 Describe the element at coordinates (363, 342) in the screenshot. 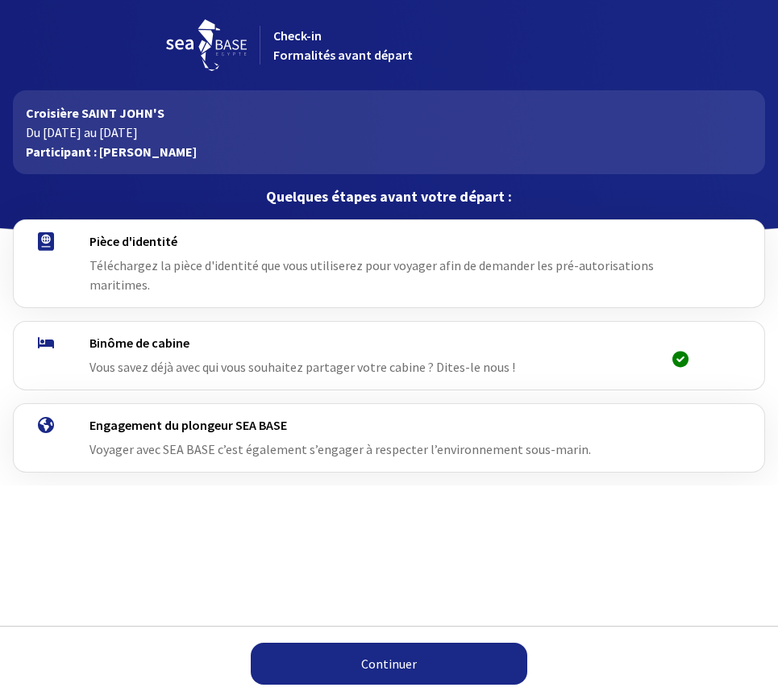

I see `h4: Binôme de cabine` at that location.